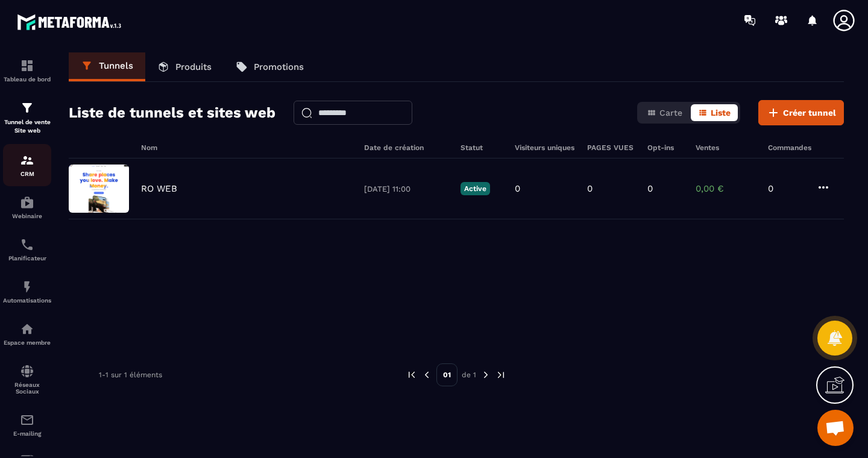 The image size is (868, 458). What do you see at coordinates (714, 113) in the screenshot?
I see `button: Liste` at bounding box center [714, 113].